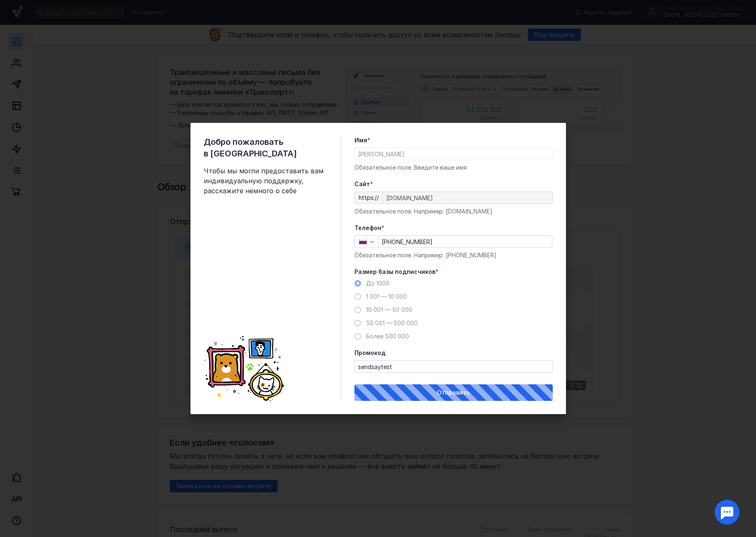  Describe the element at coordinates (454, 168) in the screenshot. I see `div: Обязательное поле. Введите ваше имя` at that location.